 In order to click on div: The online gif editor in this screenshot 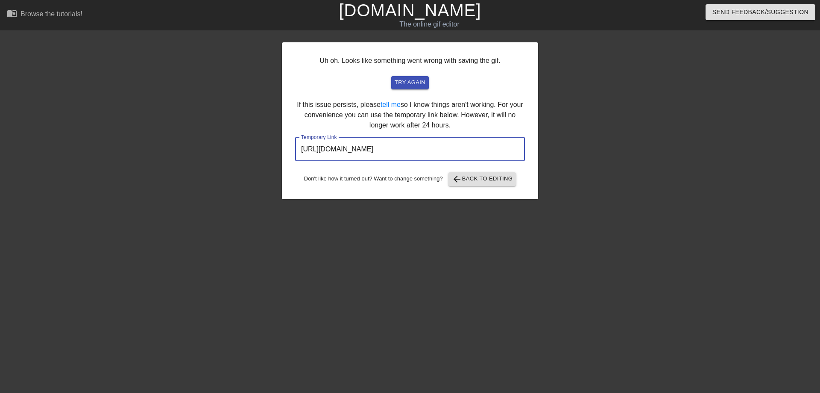, I will do `click(429, 24)`.